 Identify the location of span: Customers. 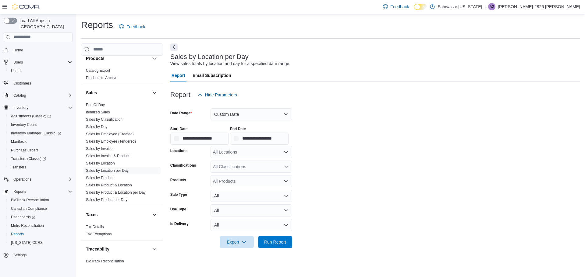
(42, 83).